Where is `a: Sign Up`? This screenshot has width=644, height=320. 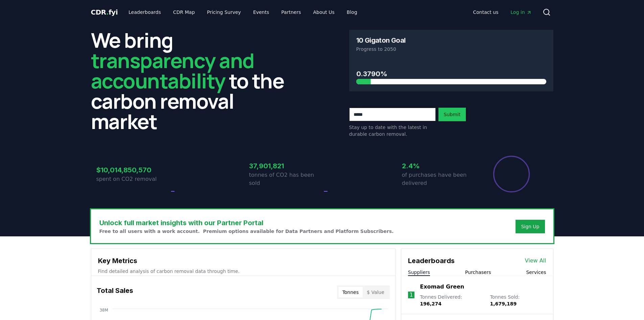 a: Sign Up is located at coordinates (530, 226).